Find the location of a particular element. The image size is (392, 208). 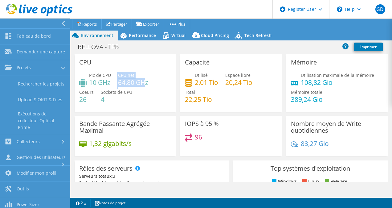

a: Partager is located at coordinates (116, 24).